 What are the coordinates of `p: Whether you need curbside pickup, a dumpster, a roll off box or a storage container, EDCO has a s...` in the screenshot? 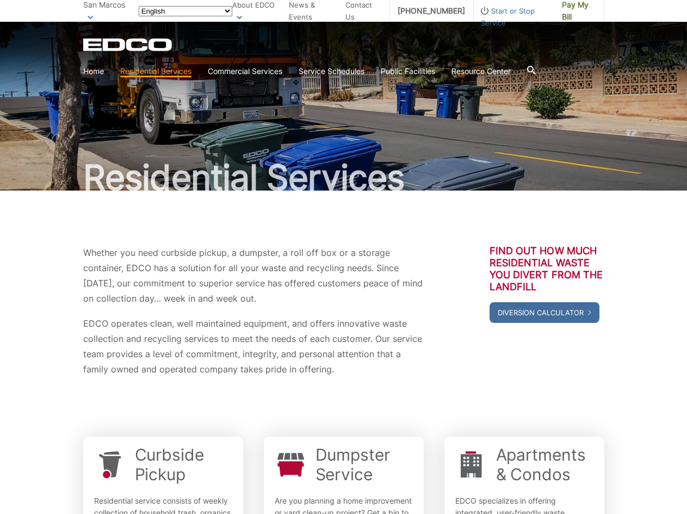 It's located at (254, 275).